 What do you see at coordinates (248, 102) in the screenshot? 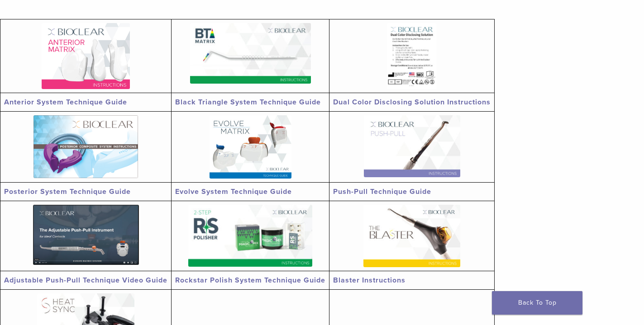
I see `a: Black Triangle System Technique Guide` at bounding box center [248, 102].